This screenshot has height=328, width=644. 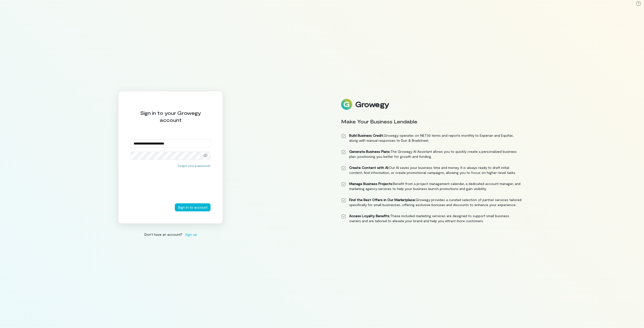 I want to click on li: These included marketing services are designed to support small business owners and are tailored ..., so click(x=431, y=219).